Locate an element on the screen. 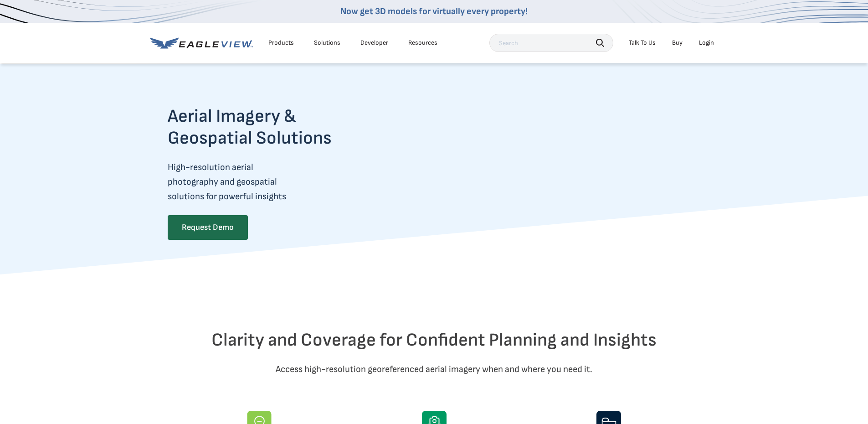 The image size is (868, 424). div: Products is located at coordinates (282, 43).